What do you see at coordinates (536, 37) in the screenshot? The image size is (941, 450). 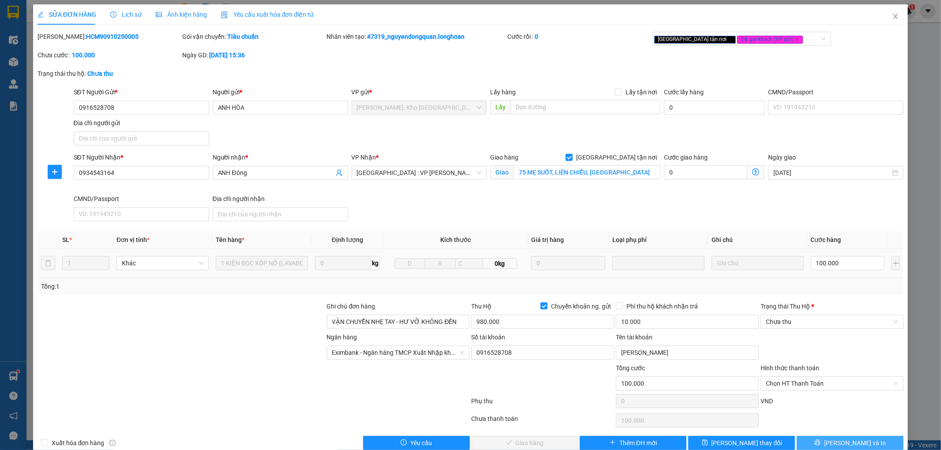 I see `b: 0` at bounding box center [536, 37].